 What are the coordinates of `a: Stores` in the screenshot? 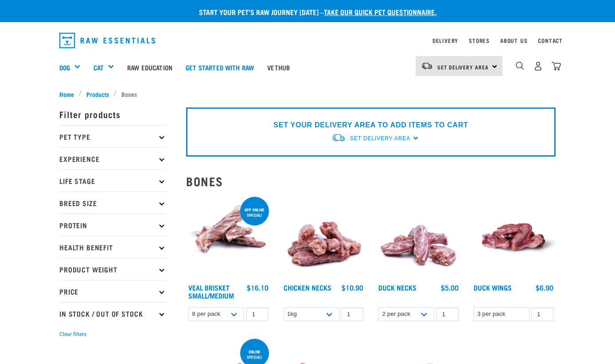 It's located at (479, 40).